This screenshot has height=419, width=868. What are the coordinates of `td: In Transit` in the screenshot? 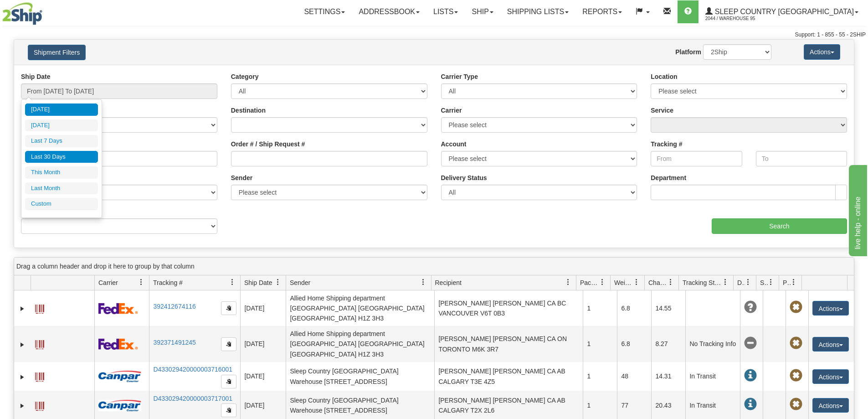 It's located at (713, 376).